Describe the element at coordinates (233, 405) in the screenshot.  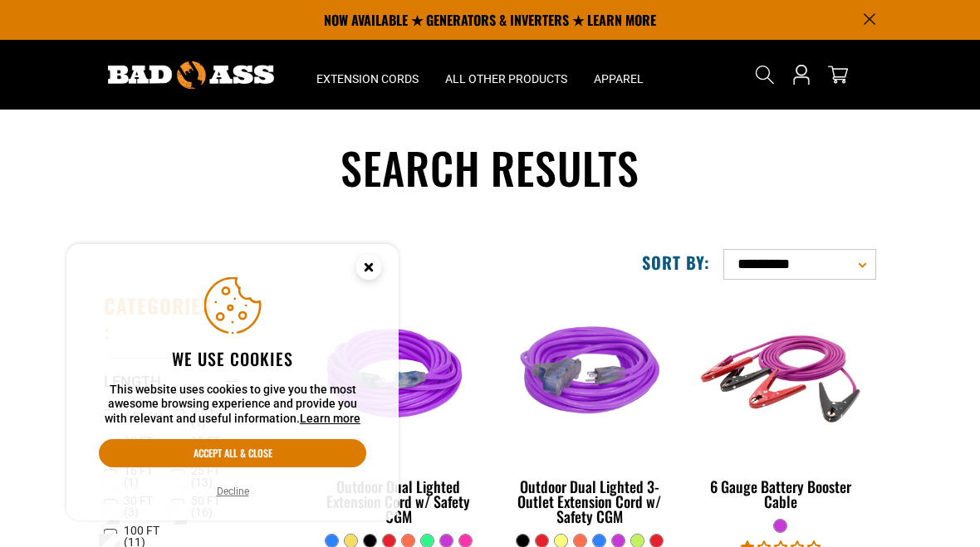
I see `p: This website uses cookies to give you the most awesome browsing experience and provide you with r...` at that location.